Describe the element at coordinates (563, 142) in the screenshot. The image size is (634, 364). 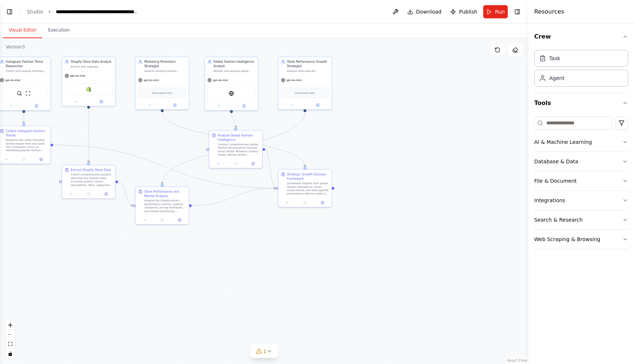
I see `div: AI & Machine Learning` at that location.